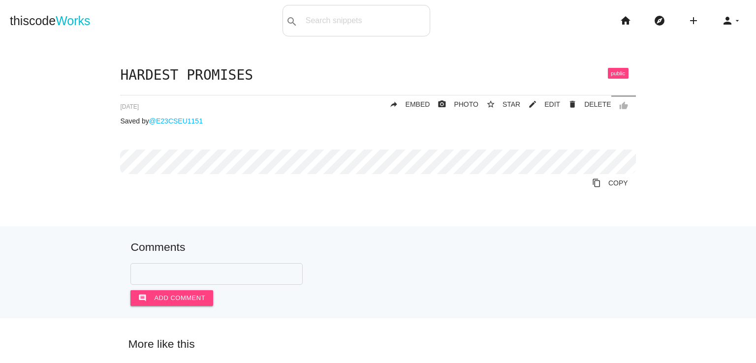  I want to click on a: thiscodeWorks, so click(50, 21).